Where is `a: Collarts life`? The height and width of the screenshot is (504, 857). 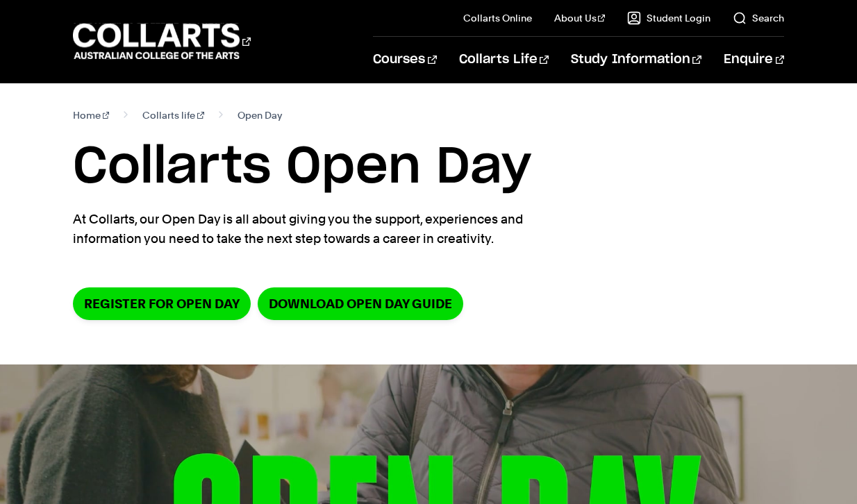
a: Collarts life is located at coordinates (173, 116).